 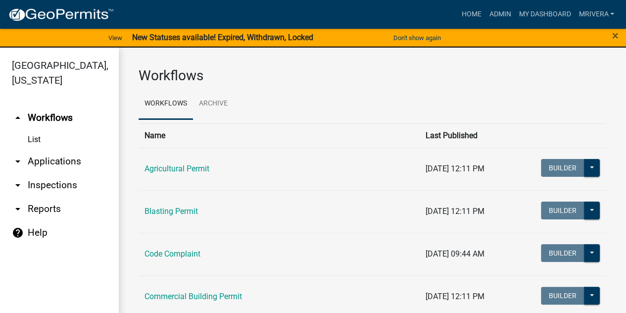 I want to click on button: Close, so click(x=616, y=36).